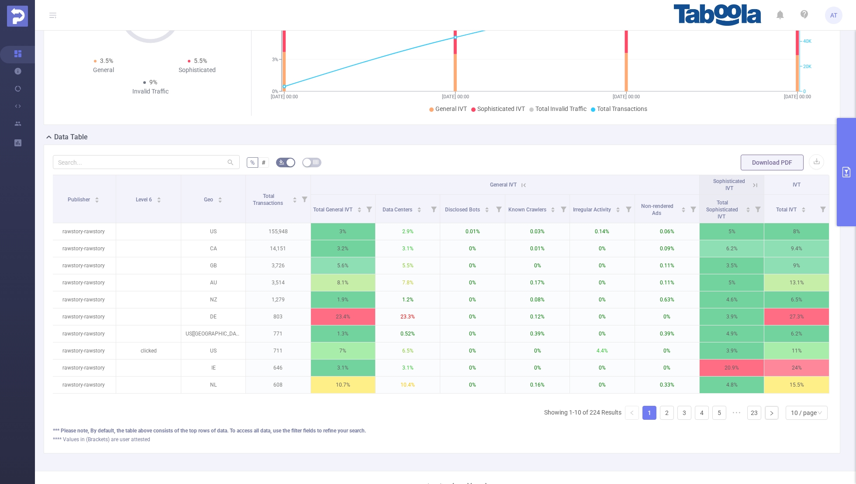  What do you see at coordinates (772, 413) in the screenshot?
I see `i: icon: right` at bounding box center [772, 413].